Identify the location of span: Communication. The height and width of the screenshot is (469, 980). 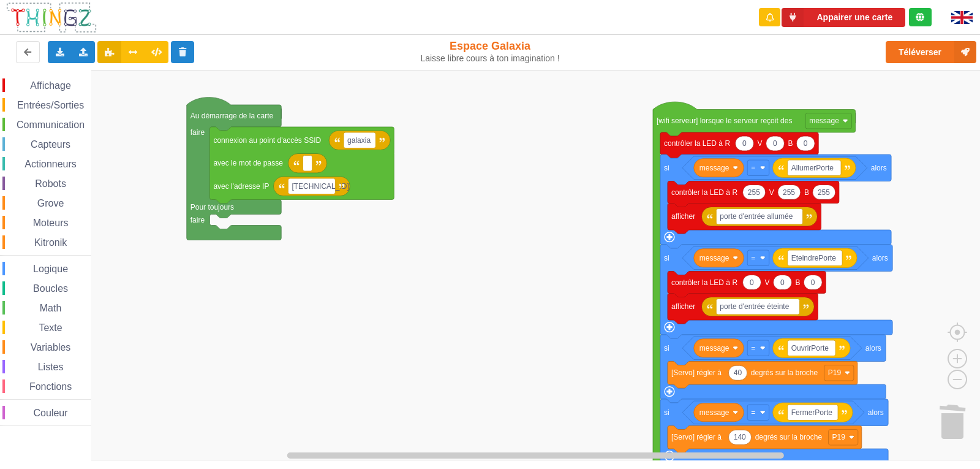
(50, 124).